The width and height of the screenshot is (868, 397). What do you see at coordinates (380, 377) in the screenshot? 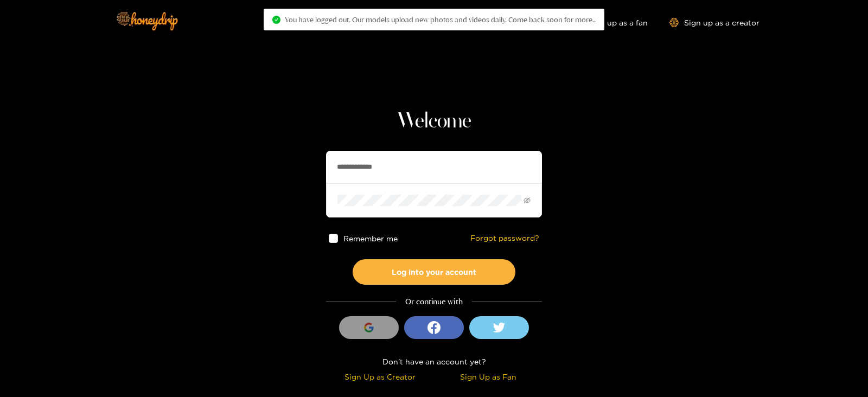
I see `div: Sign Up as Creator` at bounding box center [380, 377].